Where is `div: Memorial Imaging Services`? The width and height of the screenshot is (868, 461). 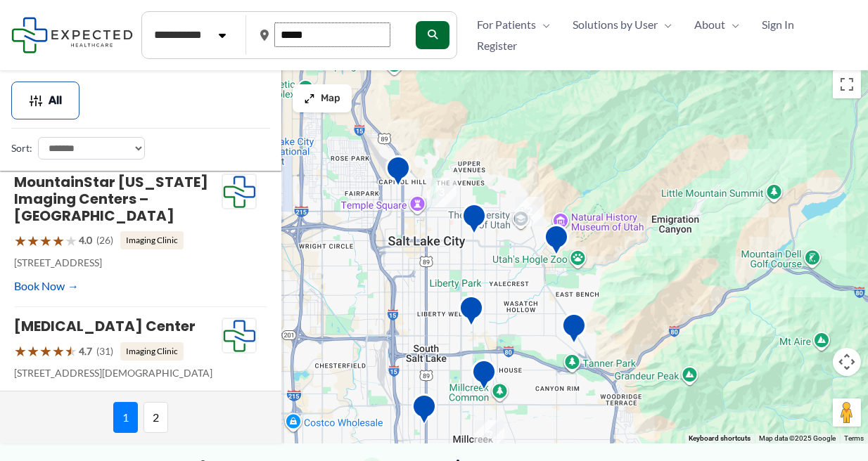
div: Memorial Imaging Services is located at coordinates (472, 313).